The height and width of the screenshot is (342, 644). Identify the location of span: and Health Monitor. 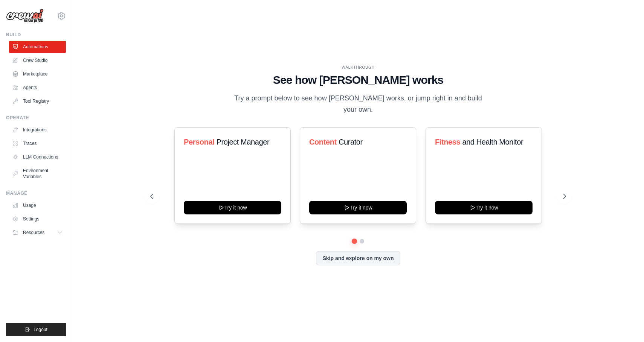
(493, 142).